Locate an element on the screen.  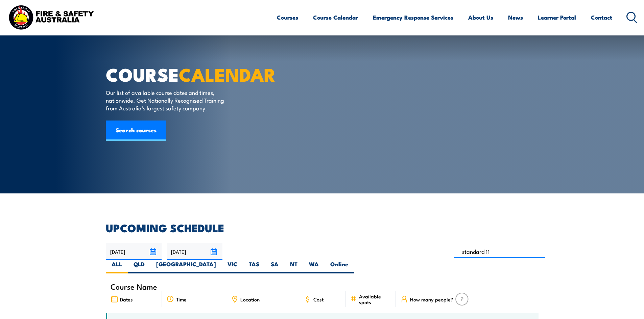
h2: UPCOMING SCHEDULE is located at coordinates (322, 228).